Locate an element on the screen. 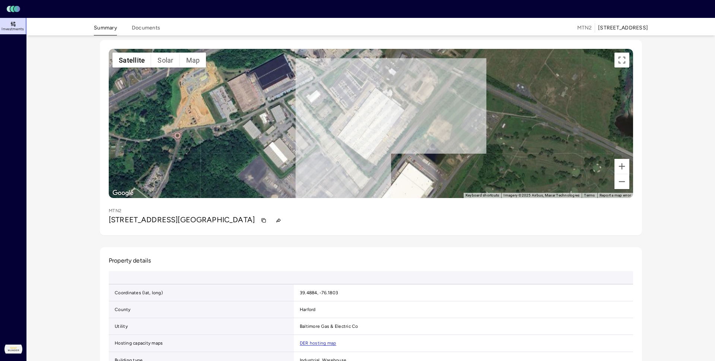 This screenshot has height=361, width=715. button: Show satellite imagery is located at coordinates (132, 60).